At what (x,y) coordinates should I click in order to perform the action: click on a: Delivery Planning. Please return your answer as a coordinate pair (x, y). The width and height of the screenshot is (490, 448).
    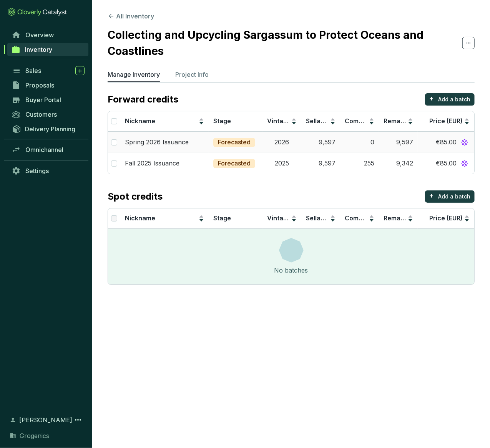
    Looking at the image, I should click on (48, 128).